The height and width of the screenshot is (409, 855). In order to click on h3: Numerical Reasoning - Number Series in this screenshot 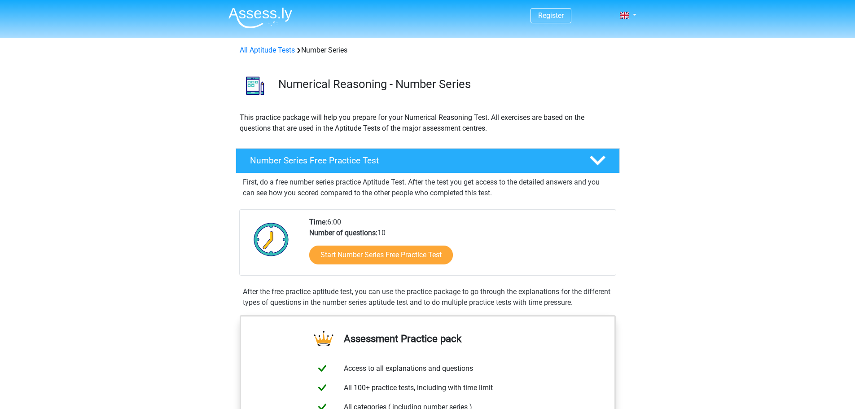, I will do `click(445, 84)`.